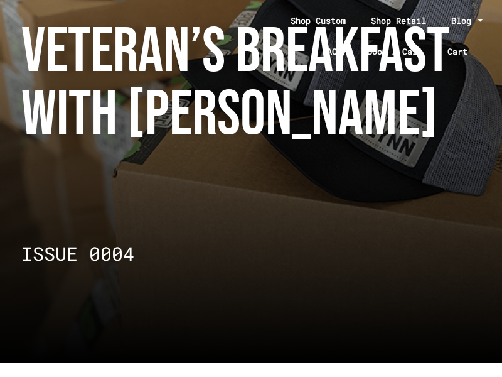 This screenshot has height=377, width=502. I want to click on a: Shop Custom, so click(318, 21).